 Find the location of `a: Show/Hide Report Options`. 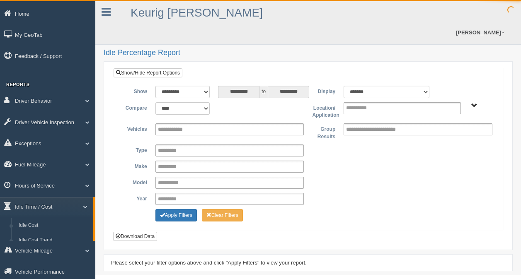

a: Show/Hide Report Options is located at coordinates (148, 73).